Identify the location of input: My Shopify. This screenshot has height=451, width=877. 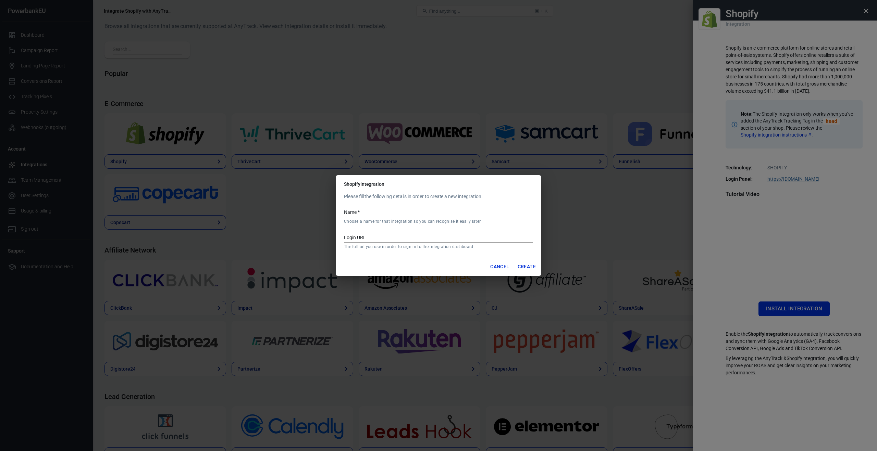
(438, 213).